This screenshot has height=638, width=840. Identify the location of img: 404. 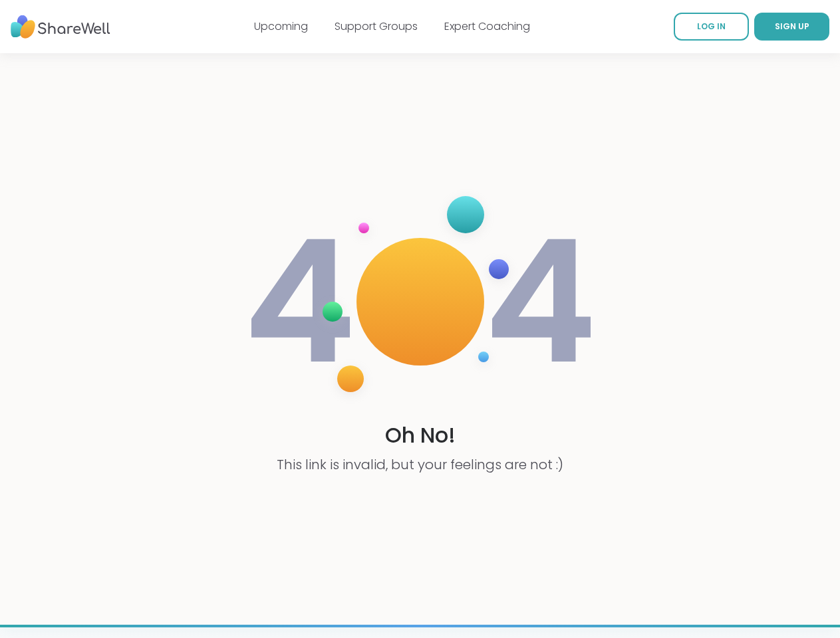
(420, 302).